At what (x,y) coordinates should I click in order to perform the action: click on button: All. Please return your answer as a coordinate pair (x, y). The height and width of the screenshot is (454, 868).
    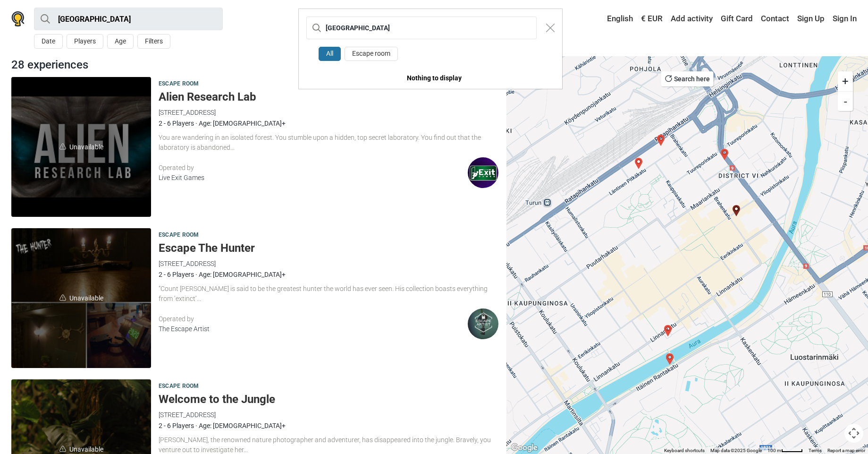
    Looking at the image, I should click on (330, 54).